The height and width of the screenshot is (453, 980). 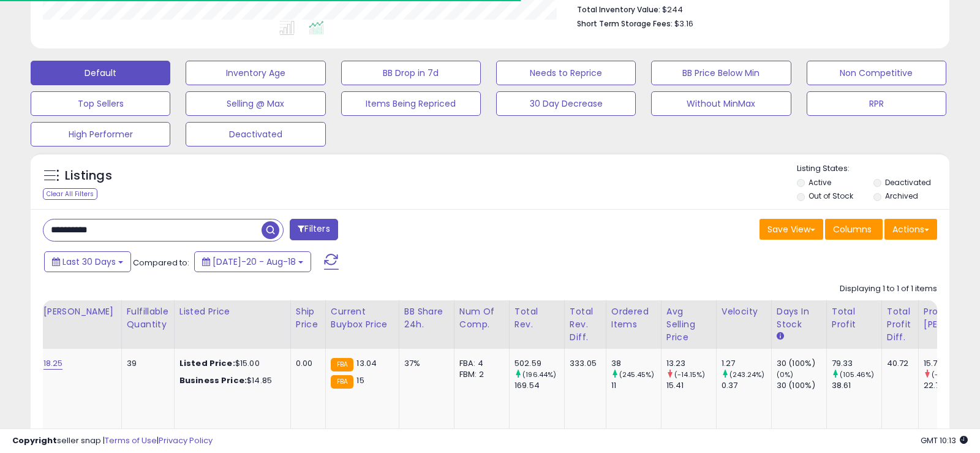 What do you see at coordinates (148, 318) in the screenshot?
I see `div: Fulfillable Quantity` at bounding box center [148, 318].